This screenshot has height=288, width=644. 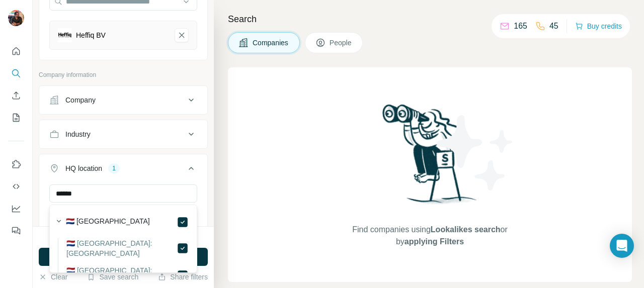 What do you see at coordinates (182, 35) in the screenshot?
I see `button: Heffiq BV-remove-button` at bounding box center [182, 35].